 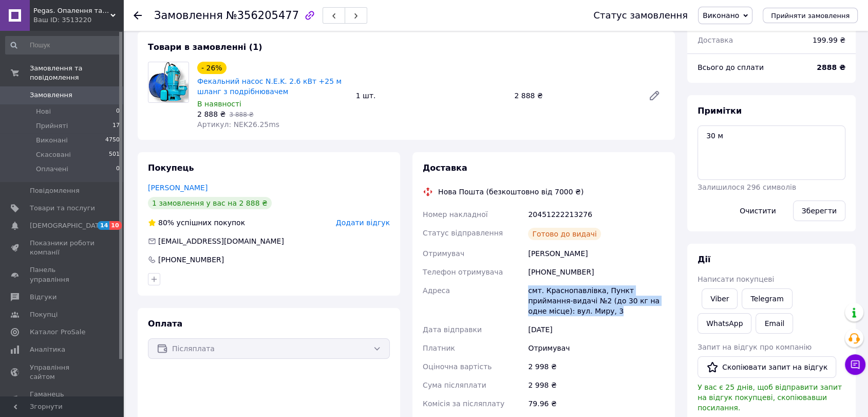 I want to click on span: Каталог ProSale, so click(x=57, y=332).